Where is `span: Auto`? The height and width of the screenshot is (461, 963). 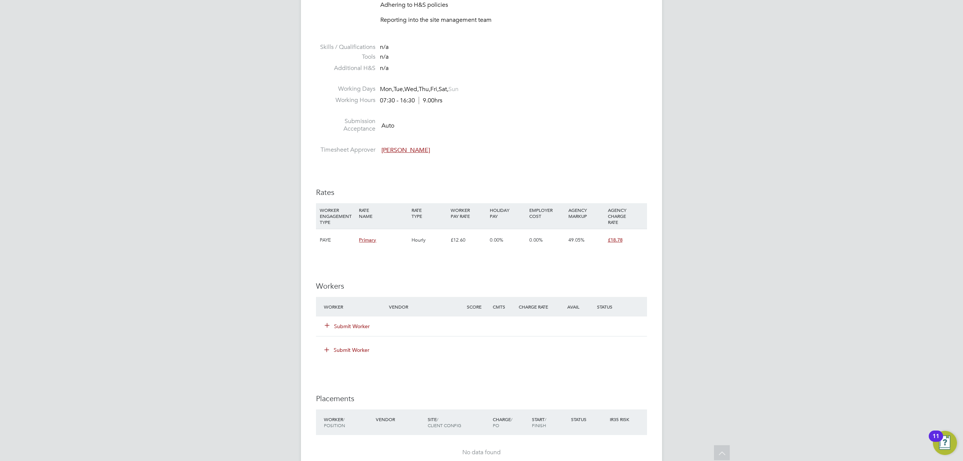
span: Auto is located at coordinates (388, 125).